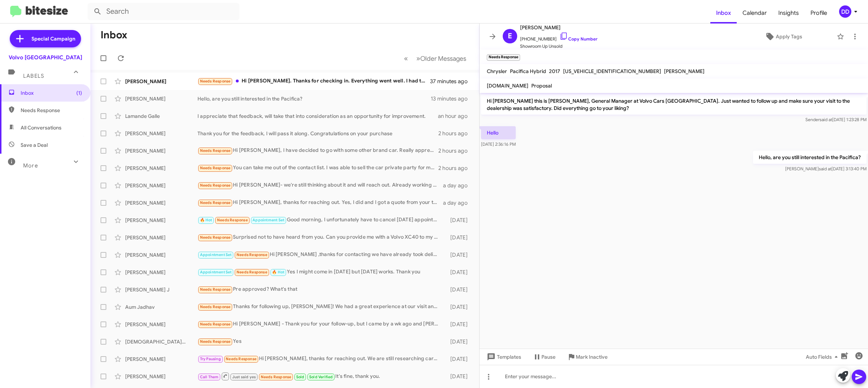 The height and width of the screenshot is (388, 868). I want to click on div: an hour ago, so click(456, 116).